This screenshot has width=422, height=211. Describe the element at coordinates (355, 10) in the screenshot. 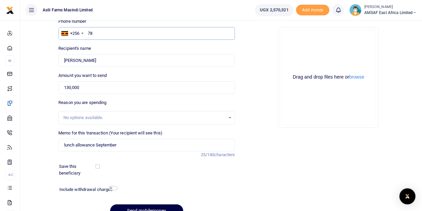

I see `img: profile-user` at that location.